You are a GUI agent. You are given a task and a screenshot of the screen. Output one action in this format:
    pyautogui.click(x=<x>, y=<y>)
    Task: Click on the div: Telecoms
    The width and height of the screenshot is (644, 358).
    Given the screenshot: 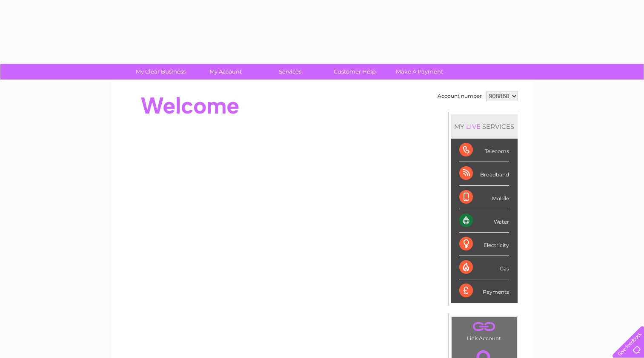 What is the action you would take?
    pyautogui.click(x=485, y=151)
    